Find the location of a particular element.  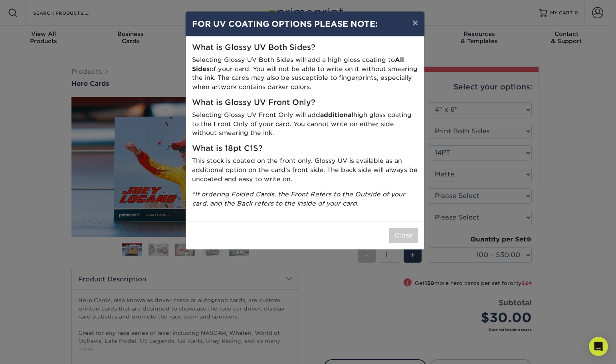

strong: All Sides is located at coordinates (298, 64).